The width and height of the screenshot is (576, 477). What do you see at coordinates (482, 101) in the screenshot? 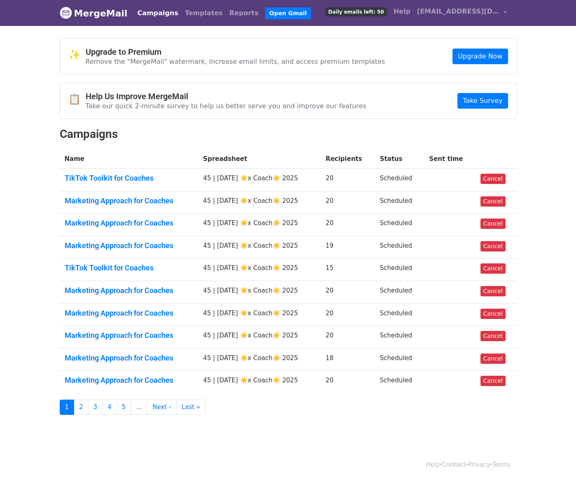
I see `a: Take Survey` at bounding box center [482, 101].